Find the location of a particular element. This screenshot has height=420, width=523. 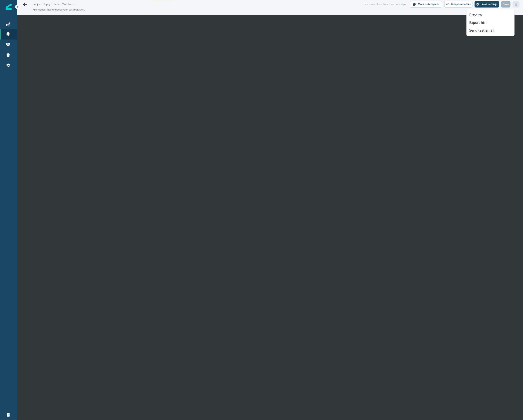

p: Link parameters is located at coordinates (460, 4).